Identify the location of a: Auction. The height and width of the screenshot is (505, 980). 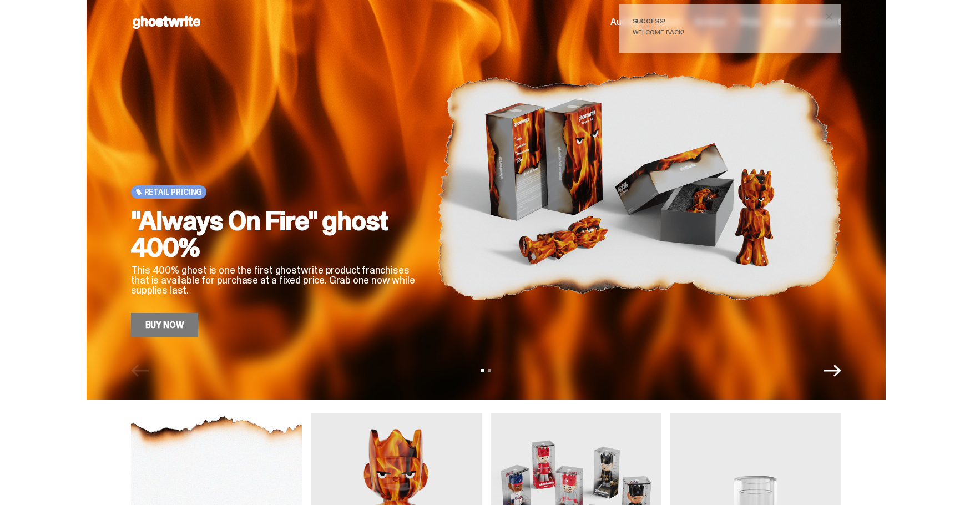
(627, 22).